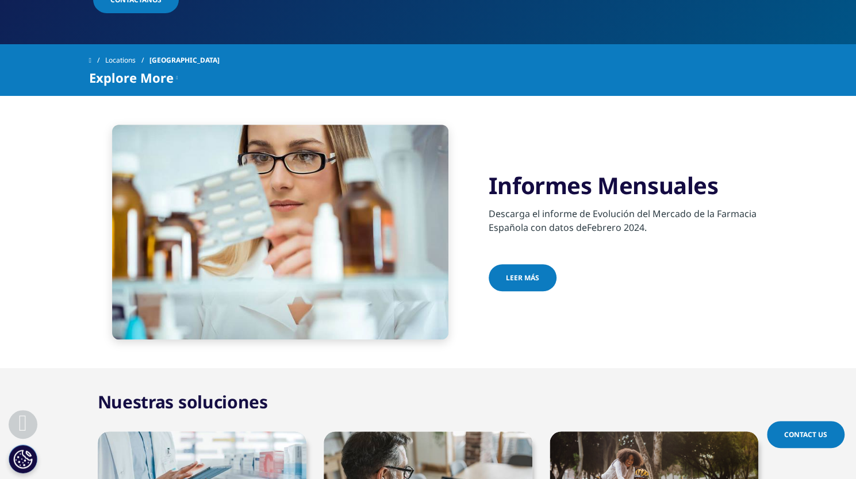  What do you see at coordinates (522, 278) in the screenshot?
I see `a: Leer más` at bounding box center [522, 278].